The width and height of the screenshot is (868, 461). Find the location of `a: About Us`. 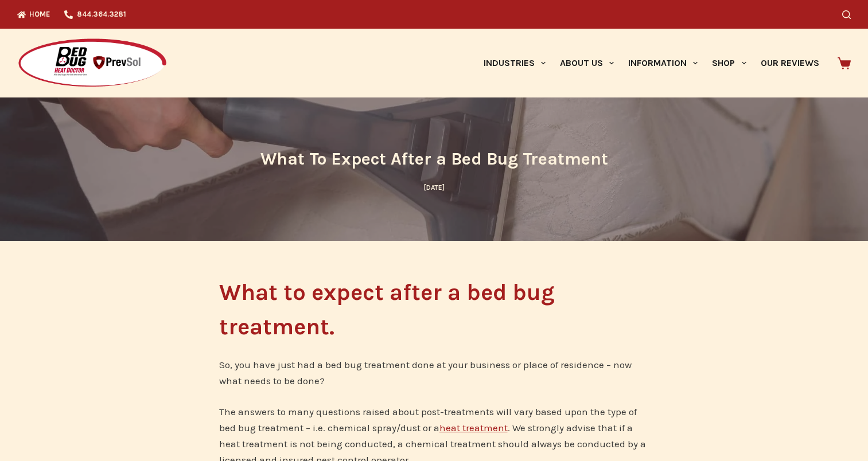

a: About Us is located at coordinates (586, 63).